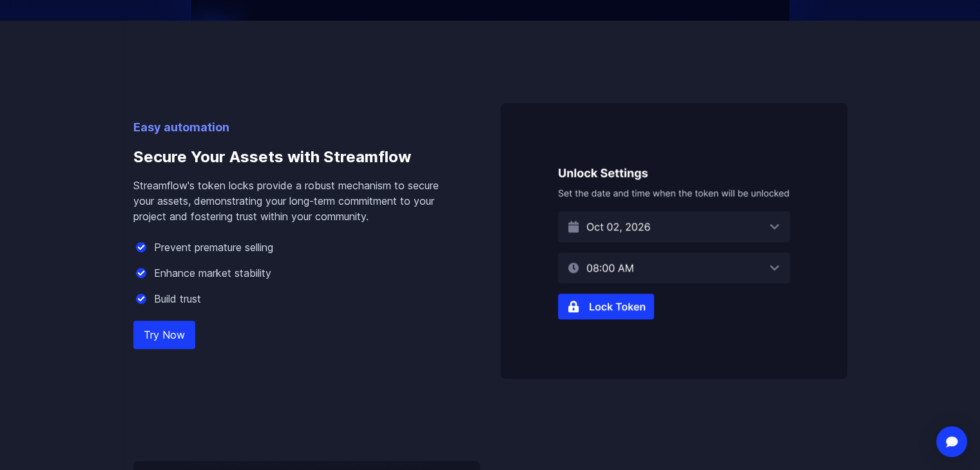  I want to click on div: Open Intercom Messenger, so click(951, 442).